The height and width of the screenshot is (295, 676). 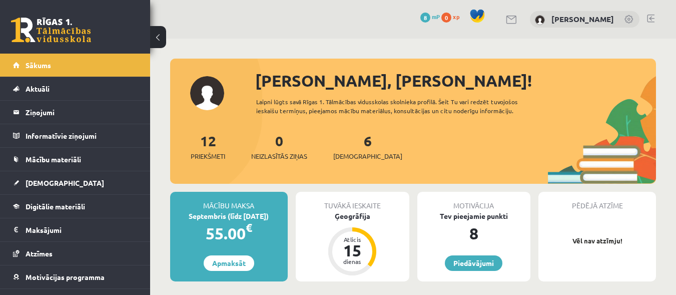 What do you see at coordinates (75, 159) in the screenshot?
I see `a: Mācību materiāli` at bounding box center [75, 159].